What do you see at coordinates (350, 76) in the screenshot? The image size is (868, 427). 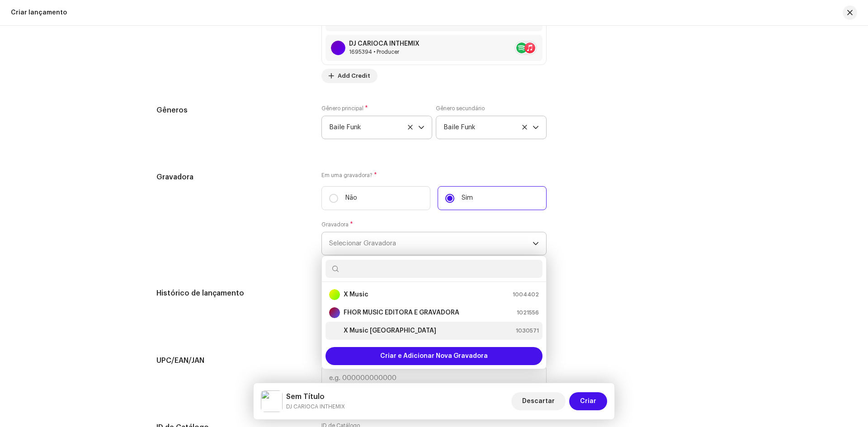 I see `button: Add Credit` at bounding box center [350, 76].